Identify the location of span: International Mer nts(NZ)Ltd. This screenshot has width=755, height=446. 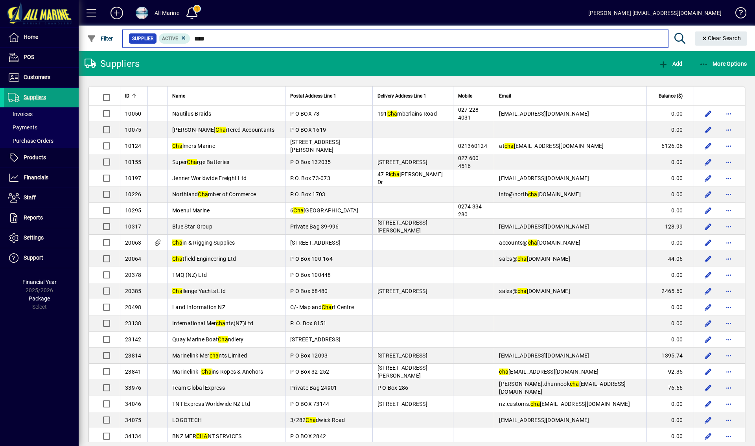
(213, 323).